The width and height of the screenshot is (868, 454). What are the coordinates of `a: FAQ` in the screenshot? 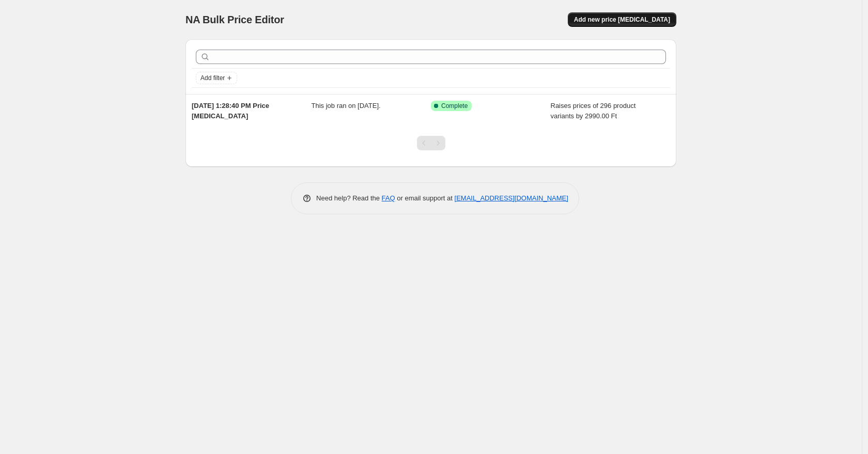 It's located at (388, 198).